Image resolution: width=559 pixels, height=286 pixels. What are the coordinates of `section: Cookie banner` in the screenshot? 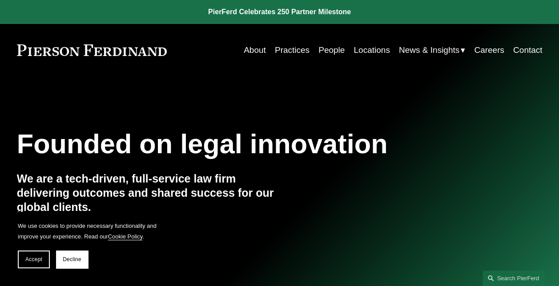 It's located at (89, 245).